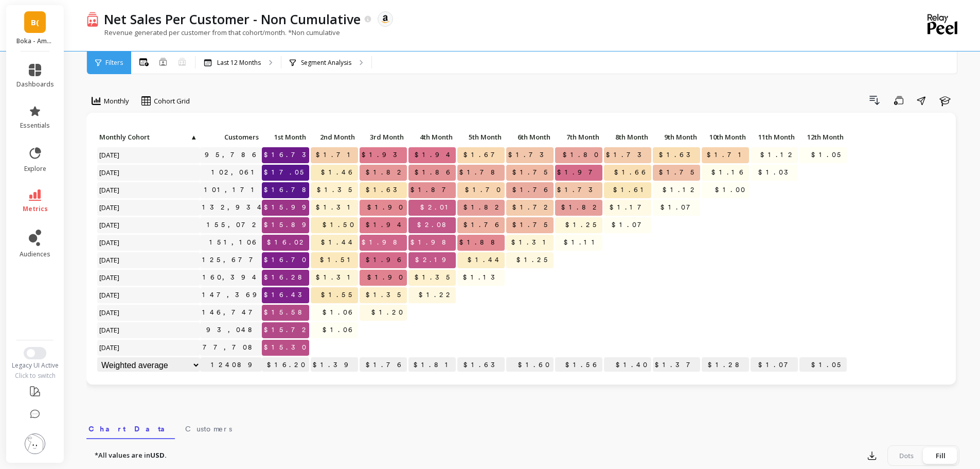 The height and width of the screenshot is (469, 980). Describe the element at coordinates (827, 155) in the screenshot. I see `span: $1.05` at that location.